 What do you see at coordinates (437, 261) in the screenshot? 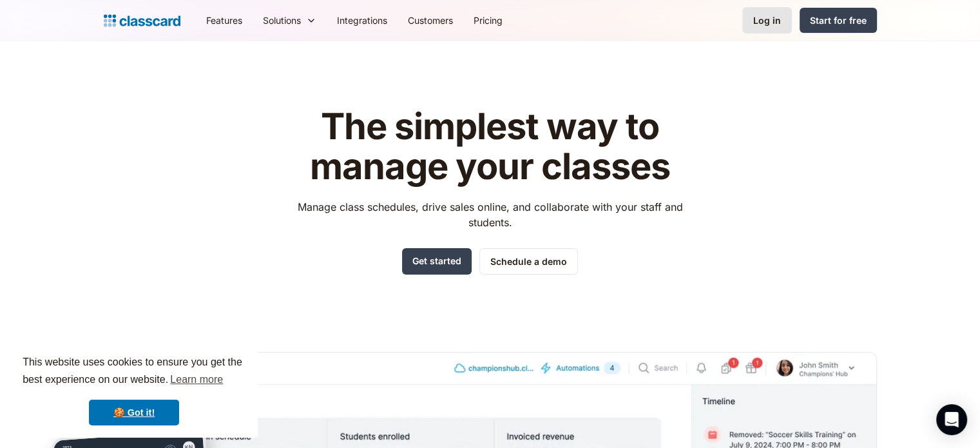
I see `a: Get started` at bounding box center [437, 261].